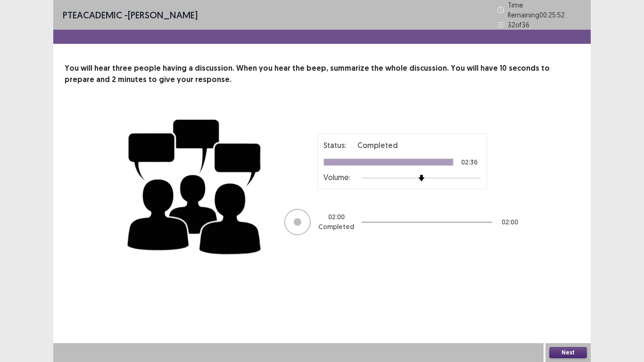  I want to click on p: Status:, so click(335, 145).